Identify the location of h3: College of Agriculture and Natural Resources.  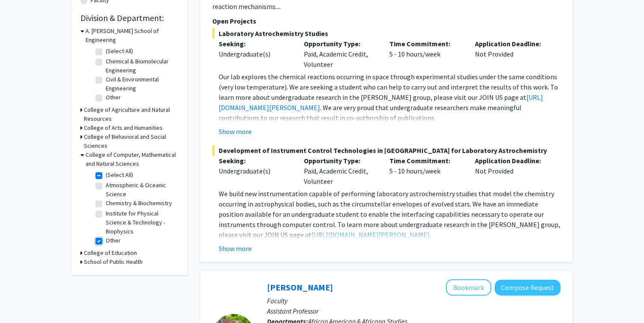
(132, 114).